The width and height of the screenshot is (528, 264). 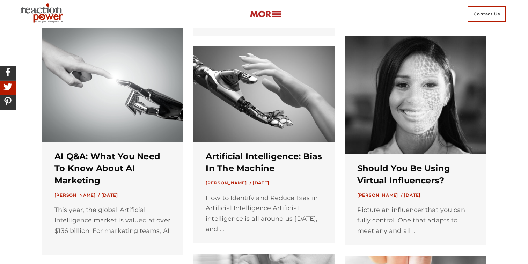 What do you see at coordinates (415, 220) in the screenshot?
I see `div: Picture an influencer that you can fully control. One that adapts to meet any and all ...` at bounding box center [415, 220].